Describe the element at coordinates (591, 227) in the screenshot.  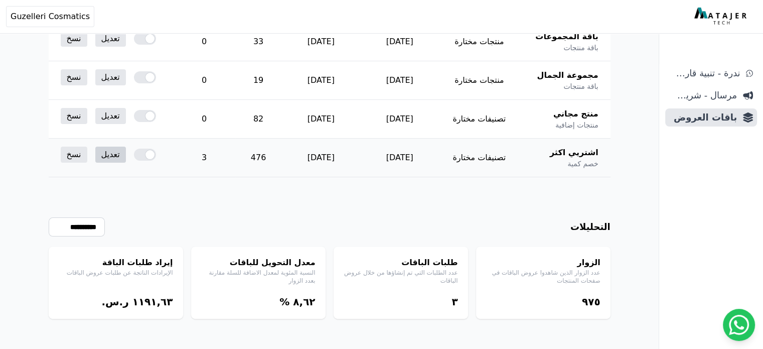
I see `h3: التحليلات` at that location.